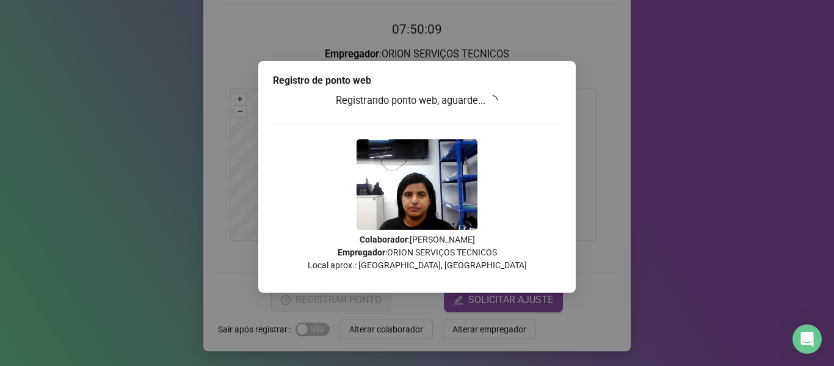  What do you see at coordinates (384, 239) in the screenshot?
I see `strong: Colaborador` at bounding box center [384, 239].